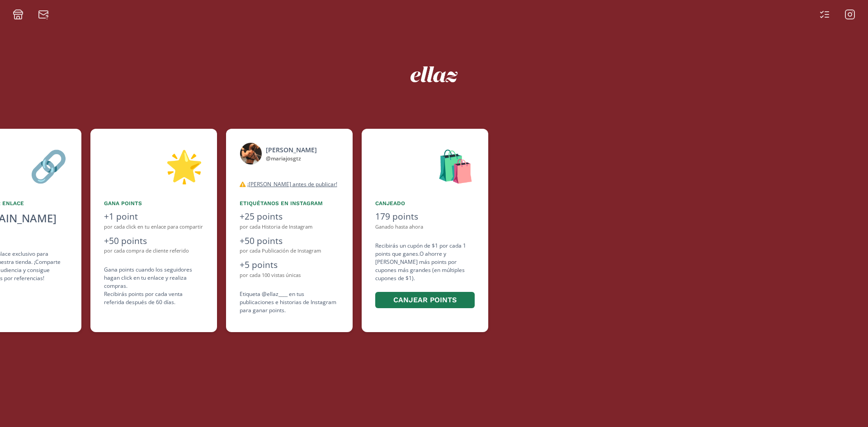  What do you see at coordinates (289, 203) in the screenshot?
I see `div: Etiquétanos en Instagram` at bounding box center [289, 203].